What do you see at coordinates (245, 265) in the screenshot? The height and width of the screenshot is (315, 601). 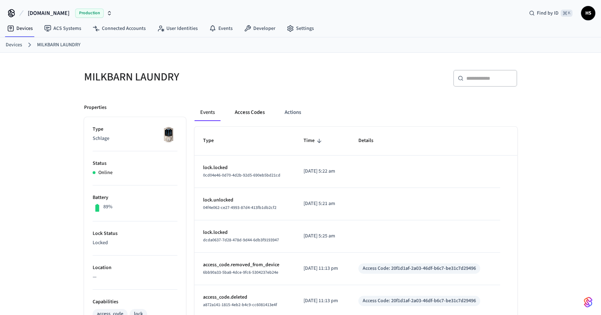 I see `p: access_code.removed_from_device` at bounding box center [245, 265].